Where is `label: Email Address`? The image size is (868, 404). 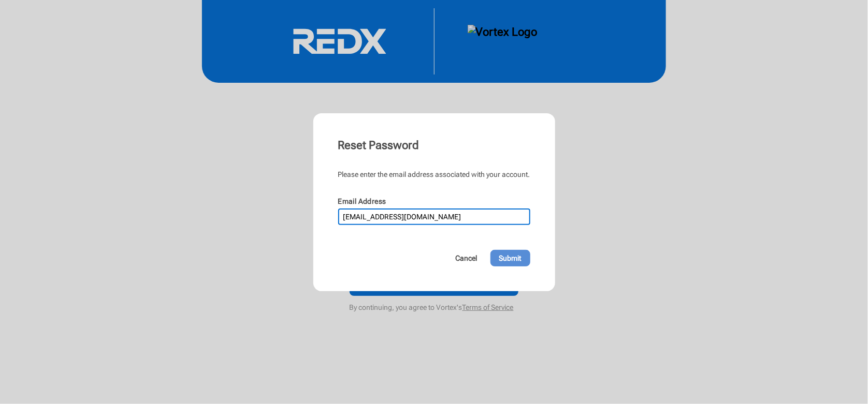
label: Email Address is located at coordinates (362, 201).